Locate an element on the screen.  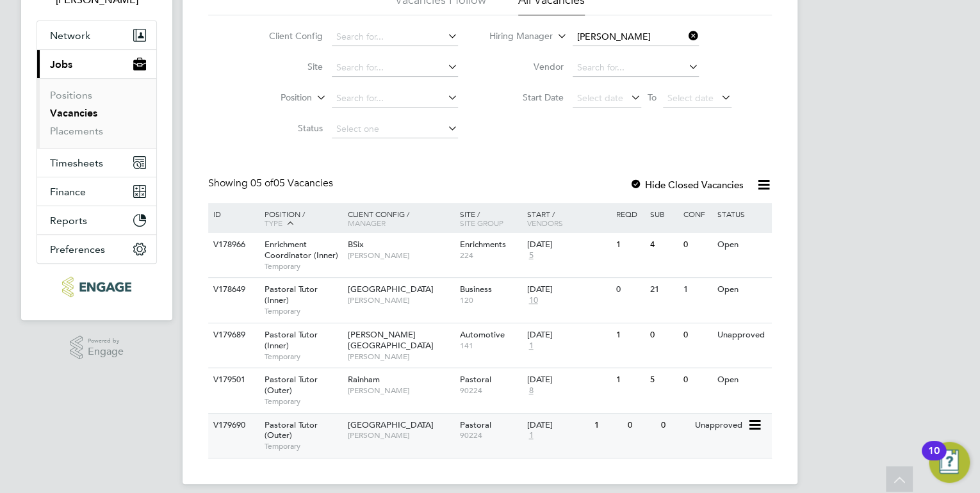
label: Client Config is located at coordinates (286, 36).